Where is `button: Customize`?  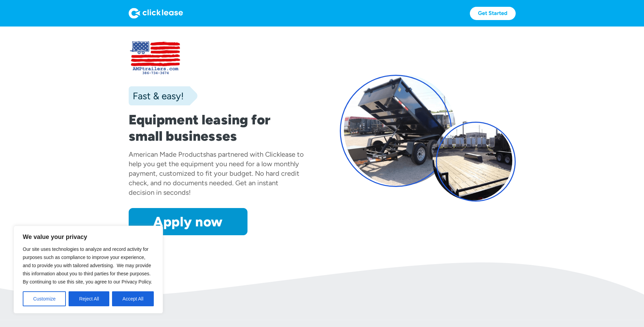 button: Customize is located at coordinates (44, 298).